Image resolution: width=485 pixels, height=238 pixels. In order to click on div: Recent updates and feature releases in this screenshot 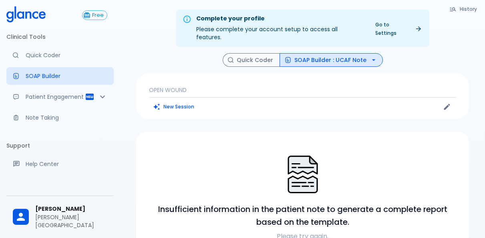, I will do `click(60, 185)`.